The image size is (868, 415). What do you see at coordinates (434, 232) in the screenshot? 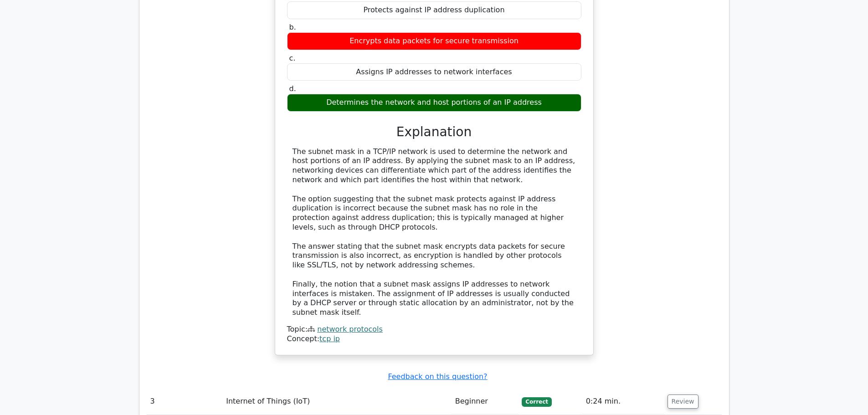
I see `div: The subnet mask in a TCP/IP network is used to determine the network and host portions of an IP a...` at bounding box center [434, 232].